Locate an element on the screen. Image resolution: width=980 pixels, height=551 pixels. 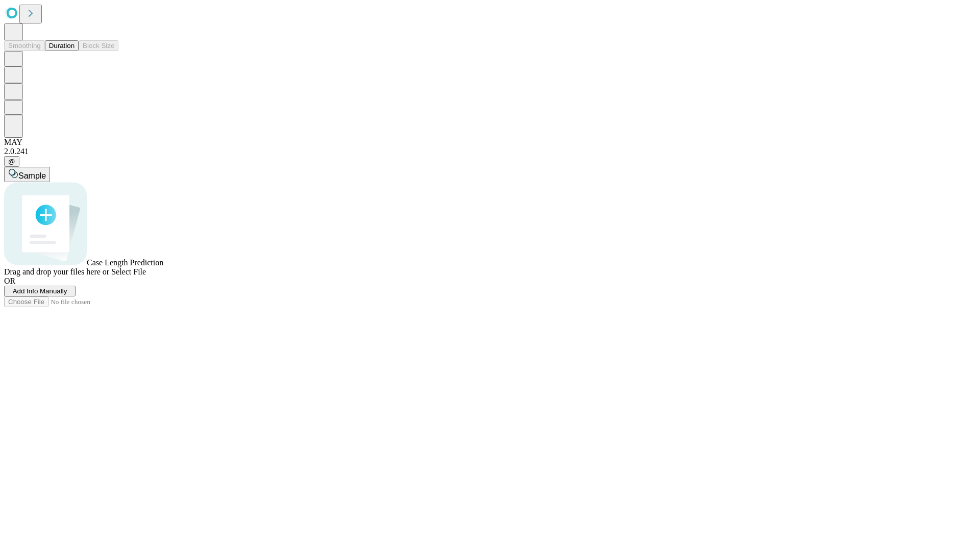
button: Duration is located at coordinates (62, 45).